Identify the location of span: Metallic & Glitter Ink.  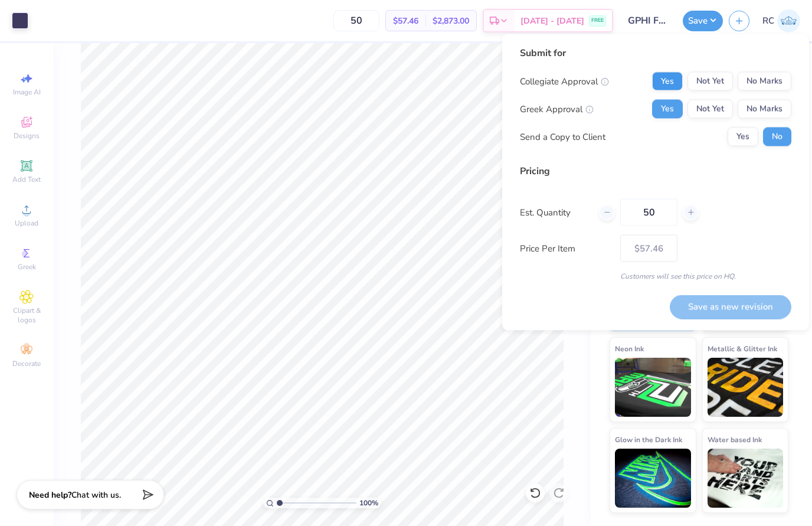
(742, 348).